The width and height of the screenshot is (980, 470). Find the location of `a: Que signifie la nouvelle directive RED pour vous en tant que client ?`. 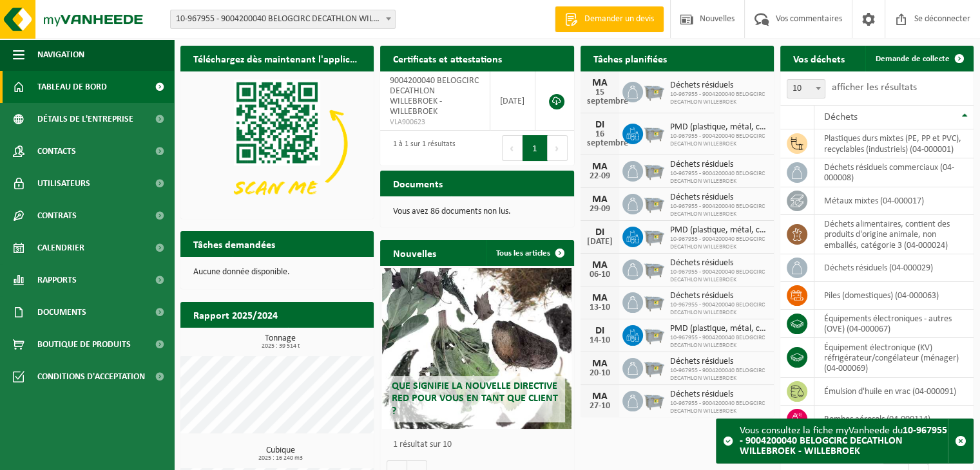

a: Que signifie la nouvelle directive RED pour vous en tant que client ? is located at coordinates (477, 348).